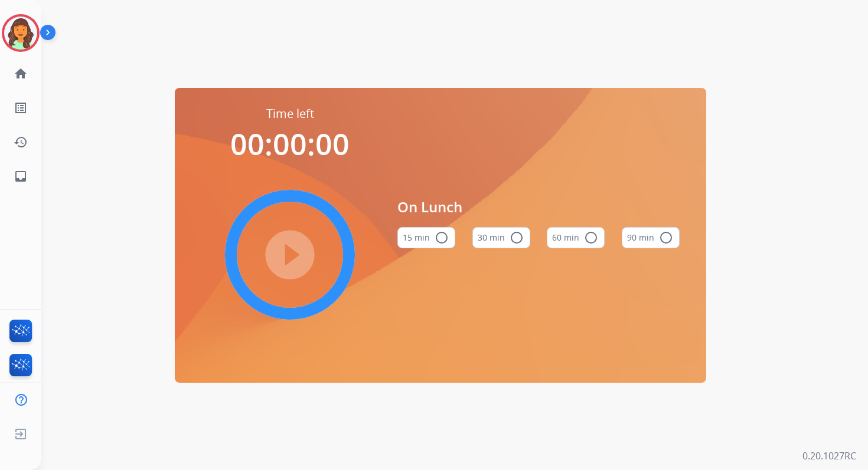 The height and width of the screenshot is (470, 868). What do you see at coordinates (539, 207) in the screenshot?
I see `span: On Lunch` at bounding box center [539, 207].